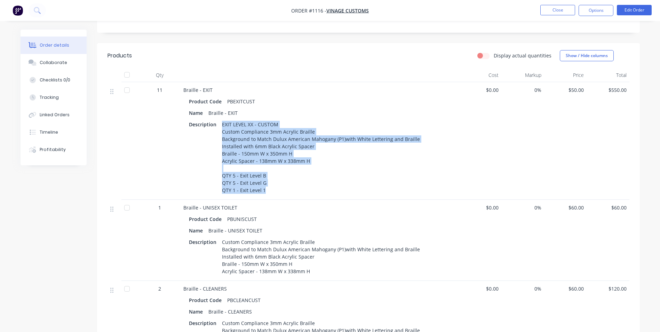 The width and height of the screenshot is (660, 332). Describe the element at coordinates (160, 288) in the screenshot. I see `span: 2` at that location.